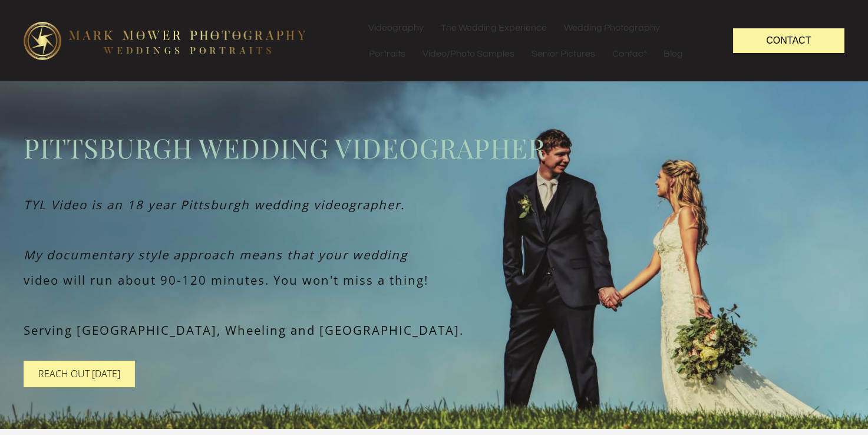  Describe the element at coordinates (396, 28) in the screenshot. I see `a: Videography` at that location.